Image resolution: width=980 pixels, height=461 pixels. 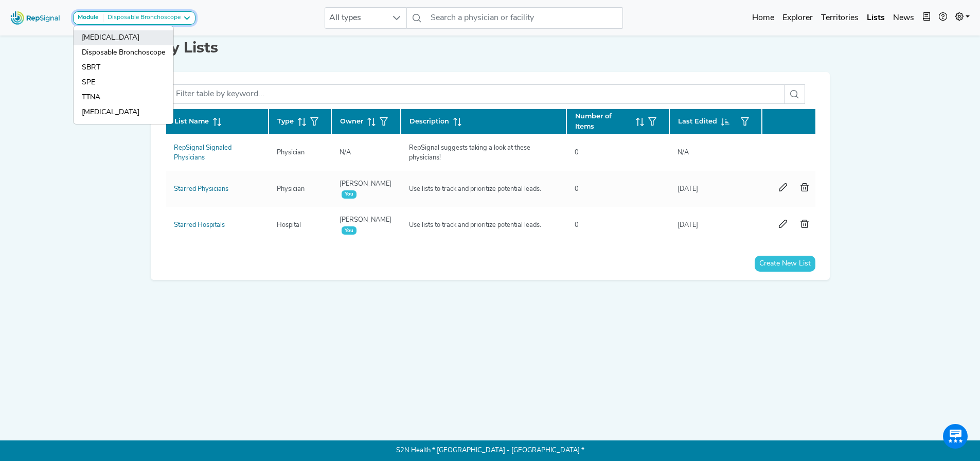 I want to click on strong: Module, so click(x=88, y=18).